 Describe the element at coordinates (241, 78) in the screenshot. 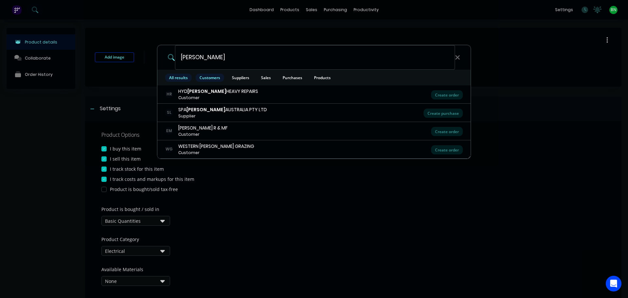

I see `span: Suppliers` at that location.